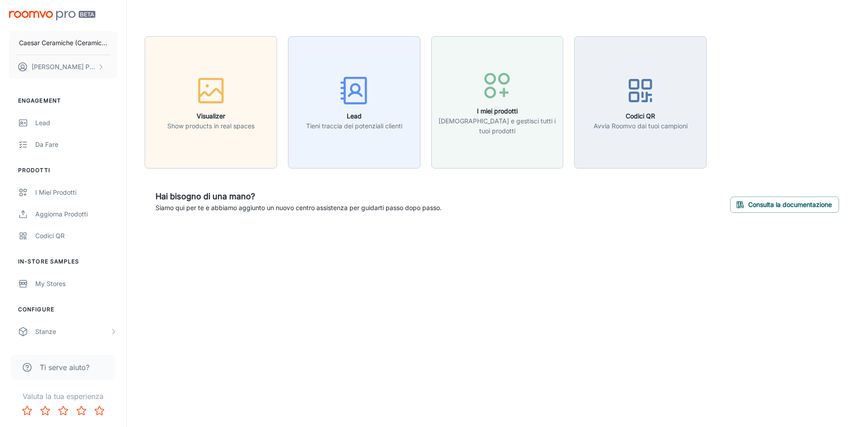 This screenshot has height=427, width=868. What do you see at coordinates (63, 43) in the screenshot?
I see `button: Caesar Ceramiche (Ceramiche Caesar S.P.A.)` at bounding box center [63, 43].